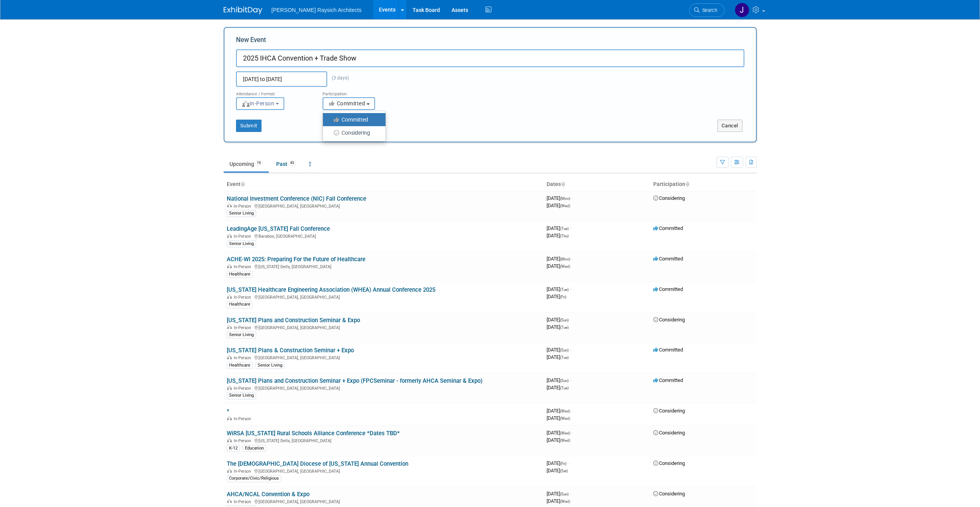 This screenshot has height=507, width=980. Describe the element at coordinates (563, 184) in the screenshot. I see `a: Sort by Start Date` at that location.